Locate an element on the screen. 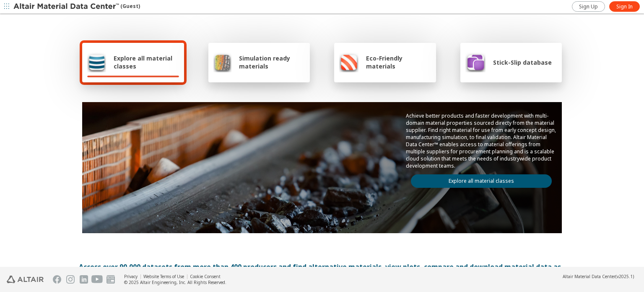 The width and height of the screenshot is (644, 292). span: Stick-Slip database is located at coordinates (523, 62).